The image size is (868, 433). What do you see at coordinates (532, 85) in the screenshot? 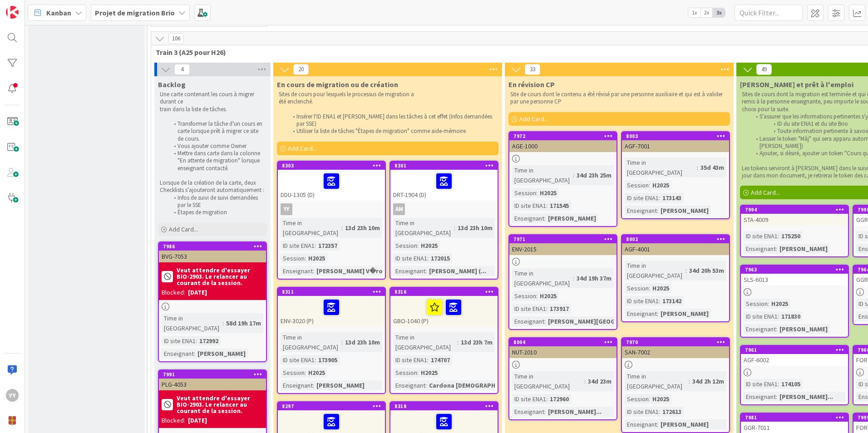
I see `span: En révision CP` at bounding box center [532, 85].